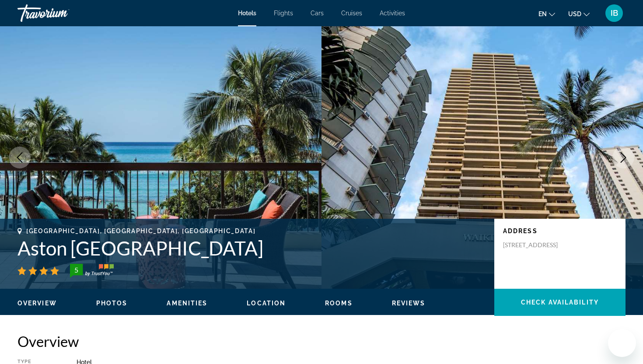  What do you see at coordinates (560, 231) in the screenshot?
I see `p: Address` at bounding box center [560, 231].